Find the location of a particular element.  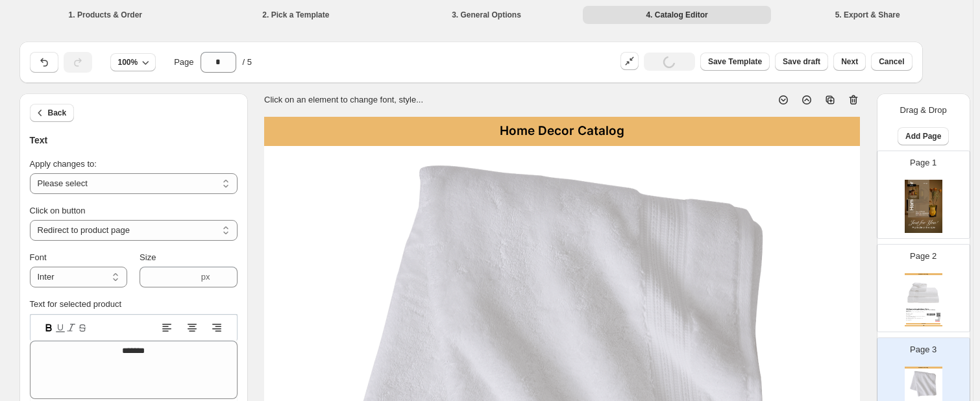

img: qrcode is located at coordinates (939, 315).